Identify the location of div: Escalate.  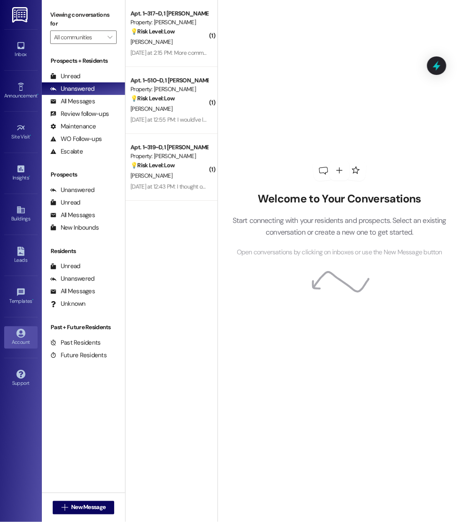
(66, 151).